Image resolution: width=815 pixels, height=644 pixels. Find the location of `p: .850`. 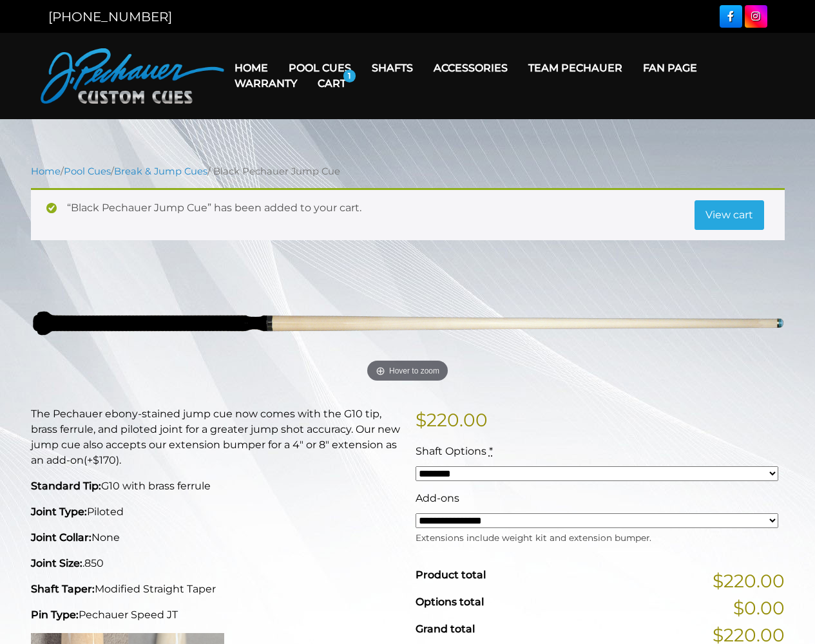

p: .850 is located at coordinates (215, 563).